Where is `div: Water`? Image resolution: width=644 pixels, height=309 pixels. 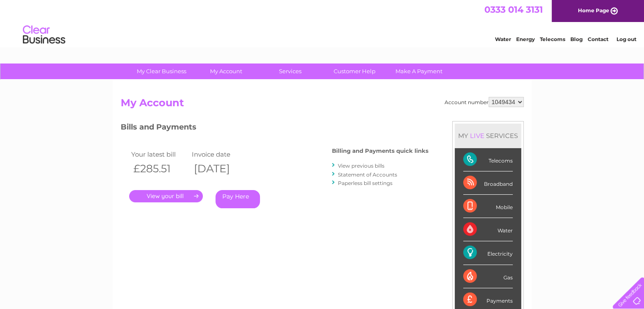 div: Water is located at coordinates (488, 229).